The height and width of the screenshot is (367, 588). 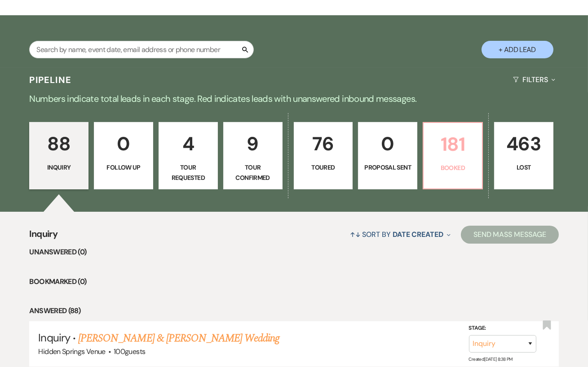 I want to click on li: Unanswered (0), so click(x=294, y=252).